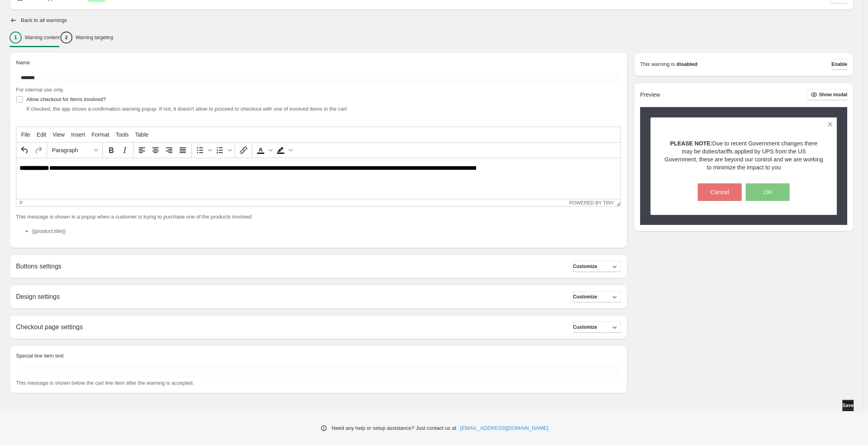 The image size is (868, 445). Describe the element at coordinates (40, 89) in the screenshot. I see `span: For internal use only.` at that location.